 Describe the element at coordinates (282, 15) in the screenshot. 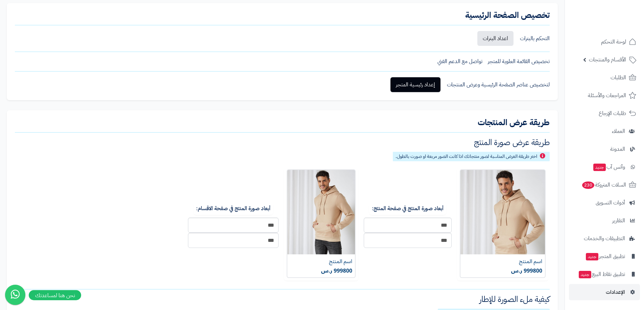

I see `h3: تخصيص الصفحة الرئيسية` at that location.